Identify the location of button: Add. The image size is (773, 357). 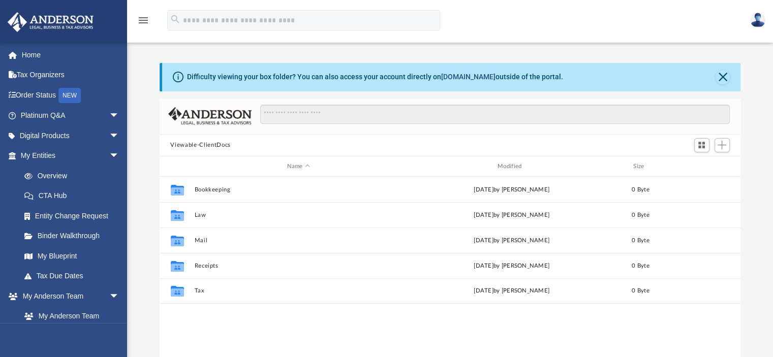
(722, 145).